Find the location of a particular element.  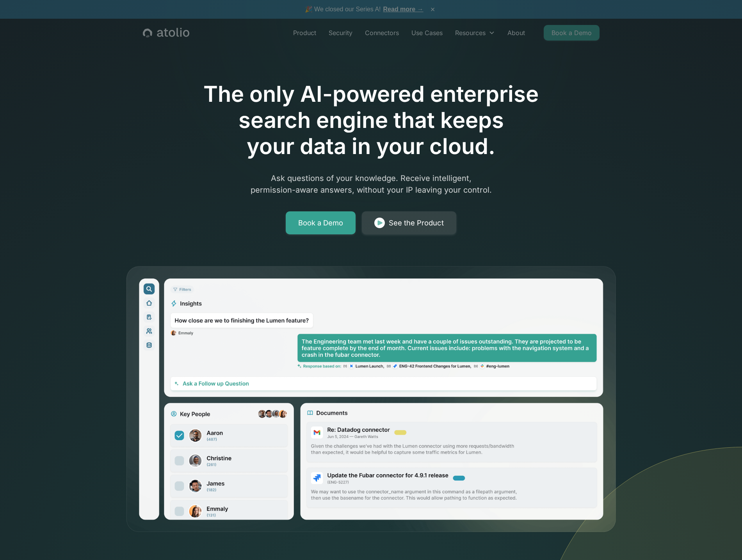

p: Ask questions of your knowledge. Receive intelligent, permission-aware answers, without your IP l... is located at coordinates (371, 185).